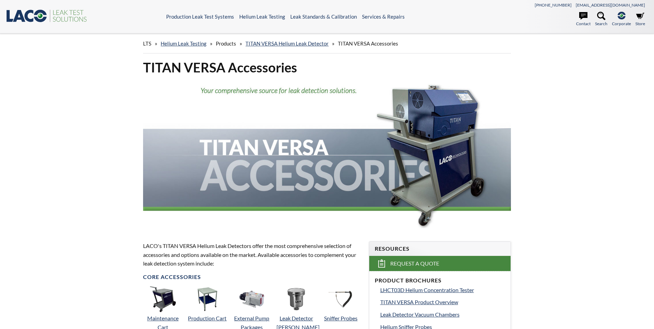  What do you see at coordinates (440, 280) in the screenshot?
I see `h4: Product Brochures` at bounding box center [440, 280].